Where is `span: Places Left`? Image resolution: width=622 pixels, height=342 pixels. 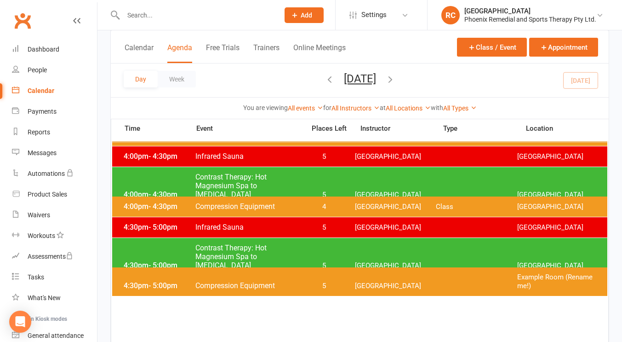 span: Places Left is located at coordinates (329, 128).